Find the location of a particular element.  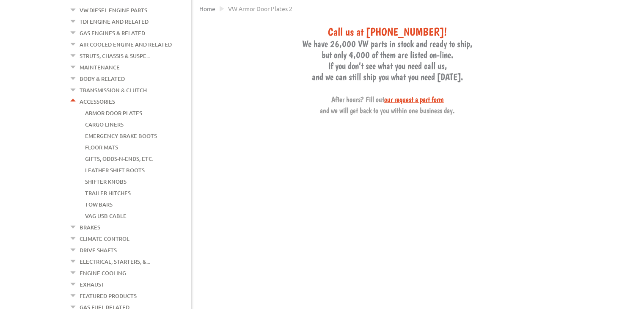

a: Transmission & Clutch is located at coordinates (113, 90).